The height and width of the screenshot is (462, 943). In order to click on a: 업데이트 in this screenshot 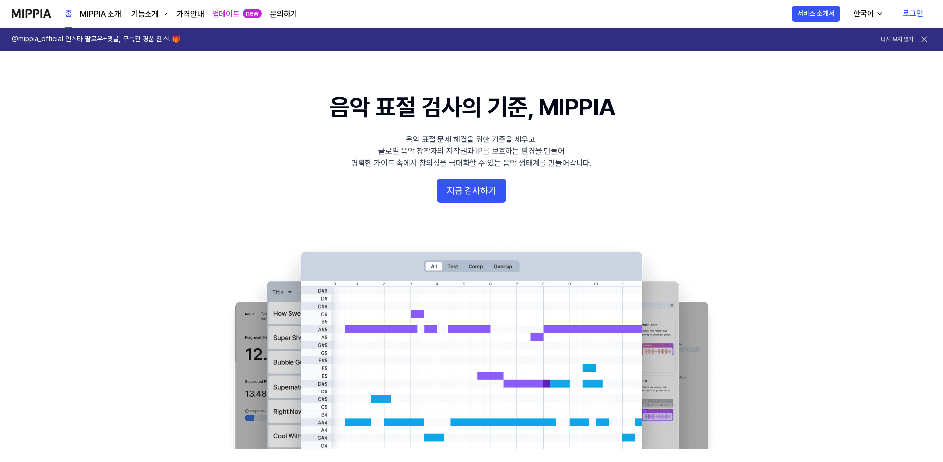, I will do `click(226, 14)`.